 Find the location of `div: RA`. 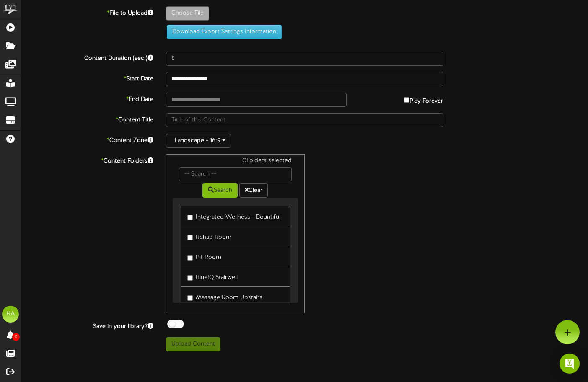

div: RA is located at coordinates (11, 314).